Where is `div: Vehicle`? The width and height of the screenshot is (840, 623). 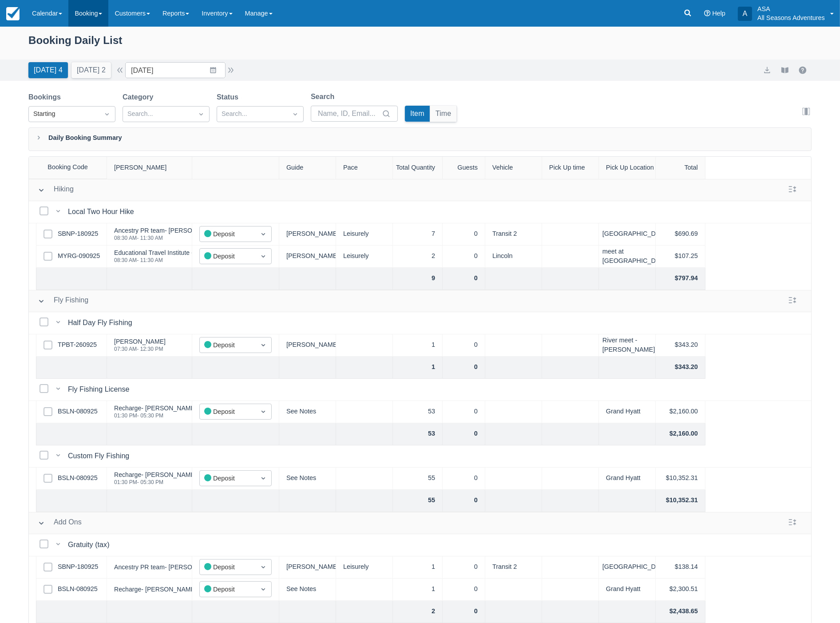 div: Vehicle is located at coordinates (514, 168).